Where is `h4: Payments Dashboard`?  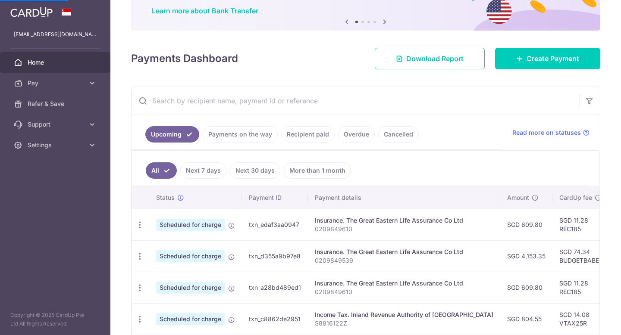
h4: Payments Dashboard is located at coordinates (184, 59).